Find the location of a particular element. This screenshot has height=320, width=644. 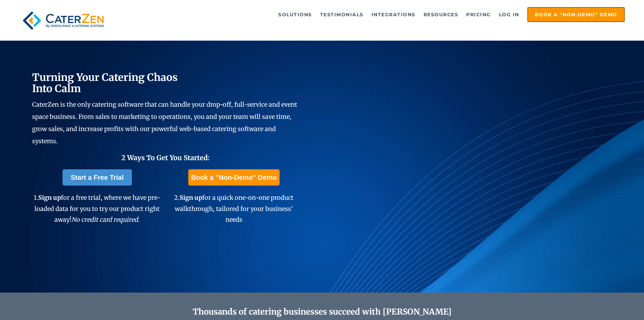

img: caterzen is located at coordinates (63, 20).